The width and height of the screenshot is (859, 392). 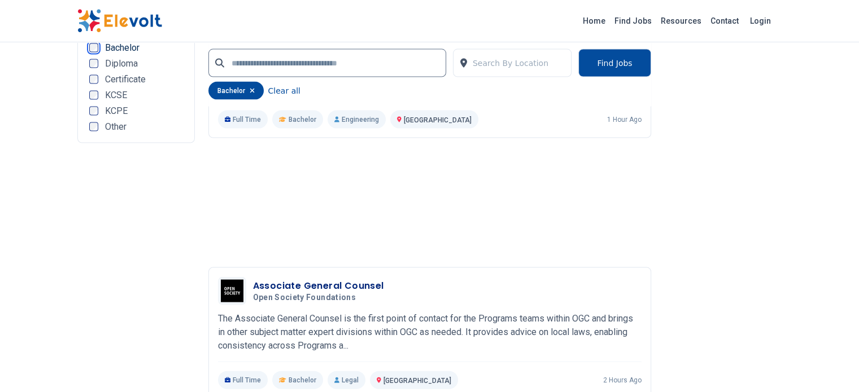 I want to click on span: Open Society Foundations, so click(x=304, y=298).